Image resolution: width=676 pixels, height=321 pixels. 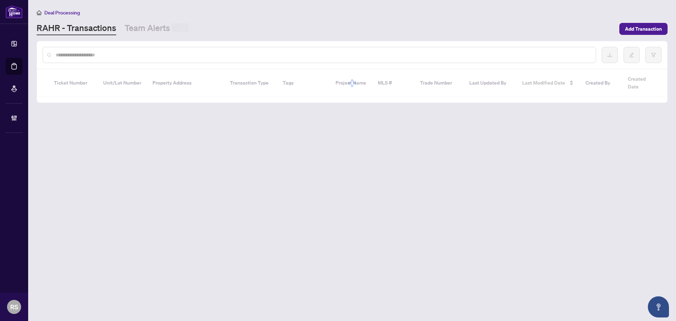 I want to click on span: home, so click(x=39, y=13).